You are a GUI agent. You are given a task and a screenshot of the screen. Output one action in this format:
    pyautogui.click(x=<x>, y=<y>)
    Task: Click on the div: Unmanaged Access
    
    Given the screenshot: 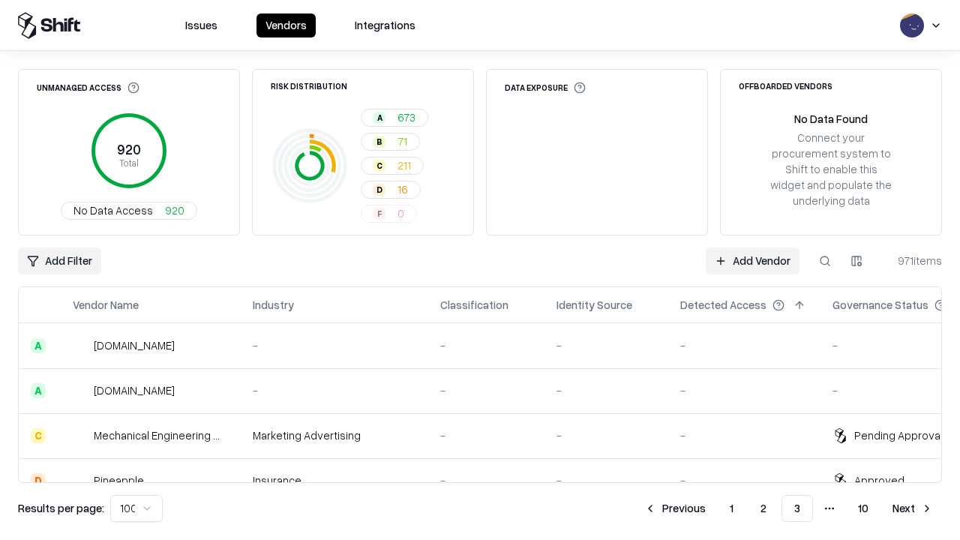 What is the action you would take?
    pyautogui.click(x=88, y=88)
    